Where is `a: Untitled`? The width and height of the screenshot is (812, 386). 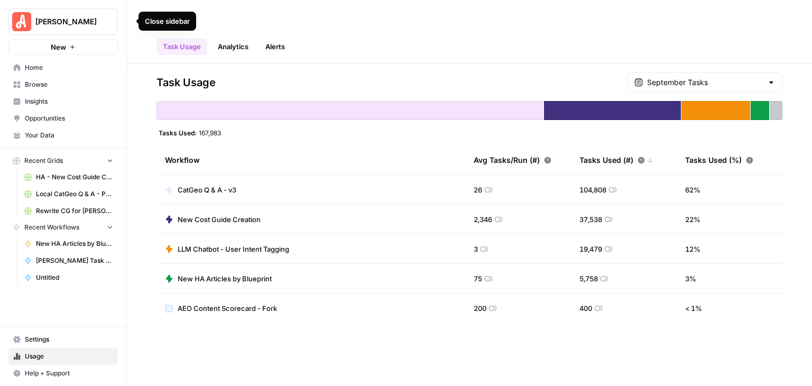
a: Untitled is located at coordinates (69, 278).